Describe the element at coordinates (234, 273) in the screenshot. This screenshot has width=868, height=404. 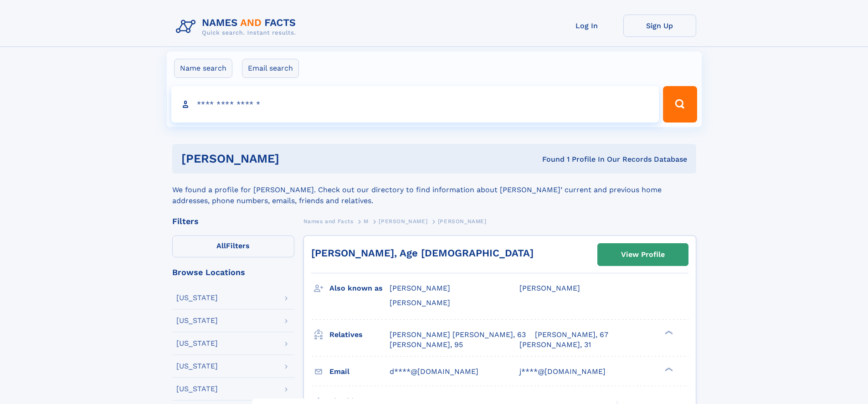
I see `div: Browse Locations` at that location.